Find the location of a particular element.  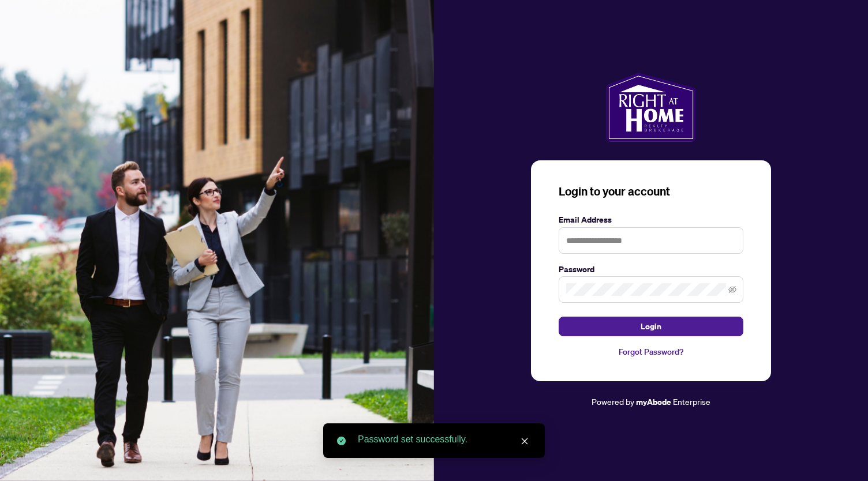

div: Password set successfully. is located at coordinates (444, 440).